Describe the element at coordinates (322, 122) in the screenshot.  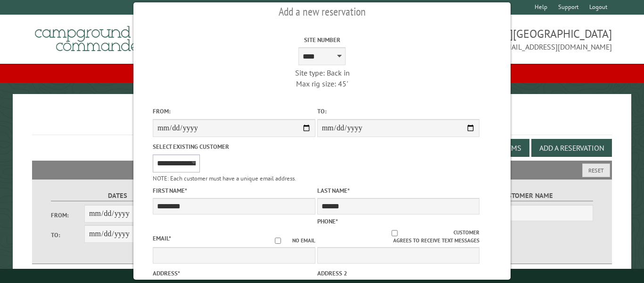
I see `h1: Reservations` at that location.